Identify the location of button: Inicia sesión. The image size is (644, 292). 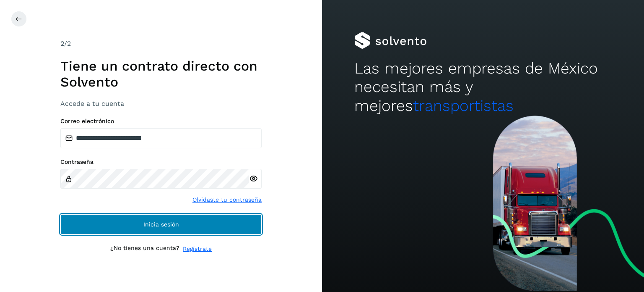
(161, 224).